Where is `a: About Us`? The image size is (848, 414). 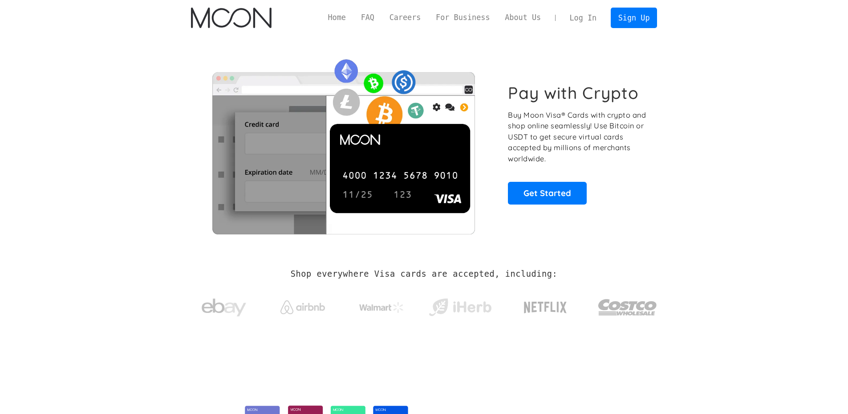
a: About Us is located at coordinates (523, 17).